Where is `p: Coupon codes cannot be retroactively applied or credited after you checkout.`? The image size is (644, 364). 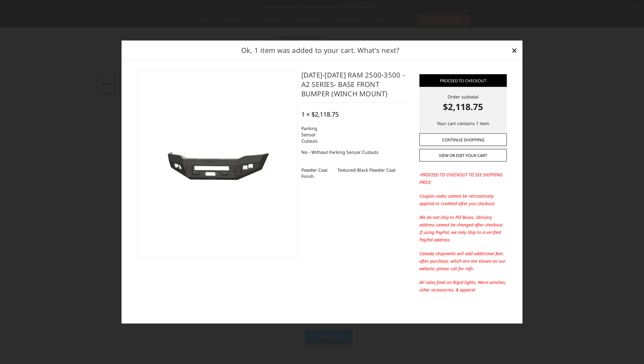 p: Coupon codes cannot be retroactively applied or credited after you checkout. is located at coordinates (463, 200).